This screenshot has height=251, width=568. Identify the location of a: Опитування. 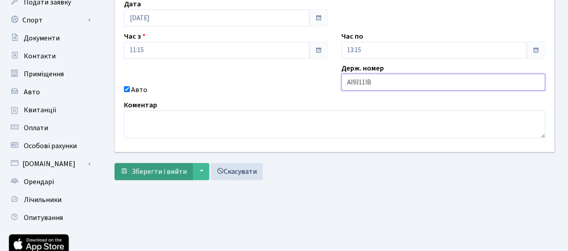
(49, 218).